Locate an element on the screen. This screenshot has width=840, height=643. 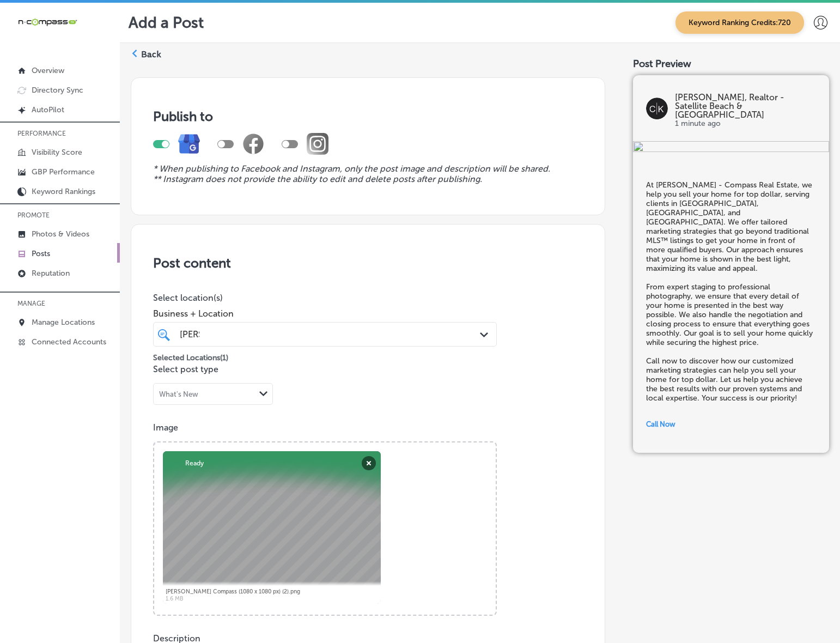
i: * When publishing to Facebook and Instagram, only the post image and description will be shared. is located at coordinates (351, 169).